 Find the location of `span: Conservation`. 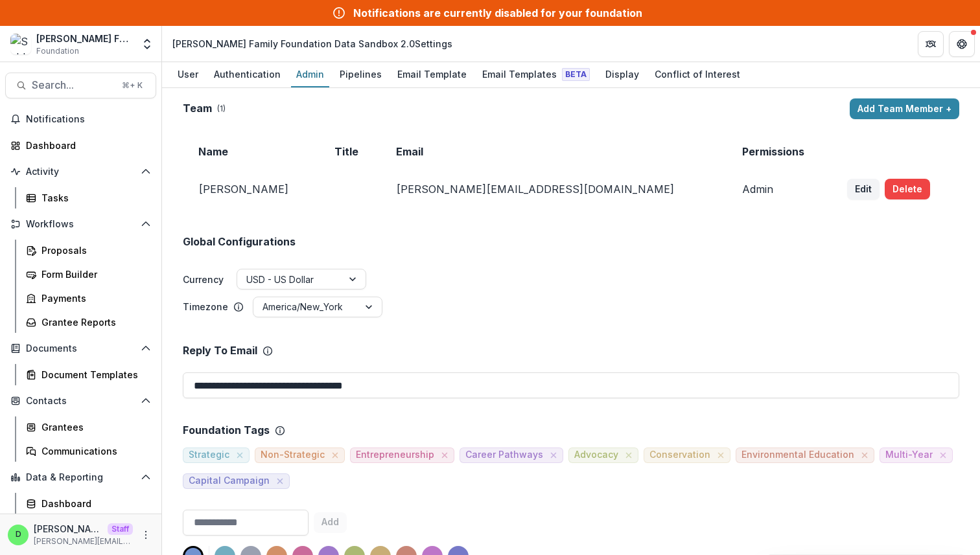

span: Conservation is located at coordinates (680, 454).